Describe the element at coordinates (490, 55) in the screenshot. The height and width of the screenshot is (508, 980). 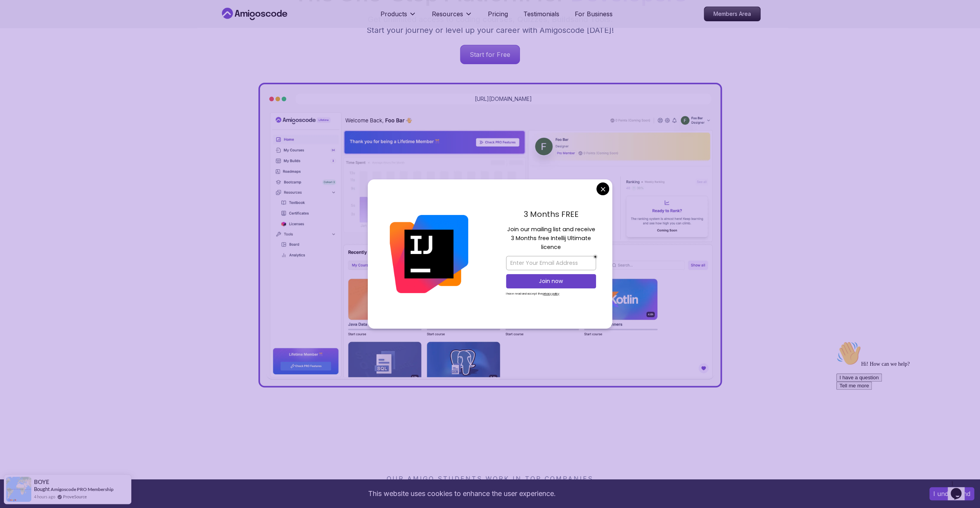
I see `a: Start for Free` at that location.